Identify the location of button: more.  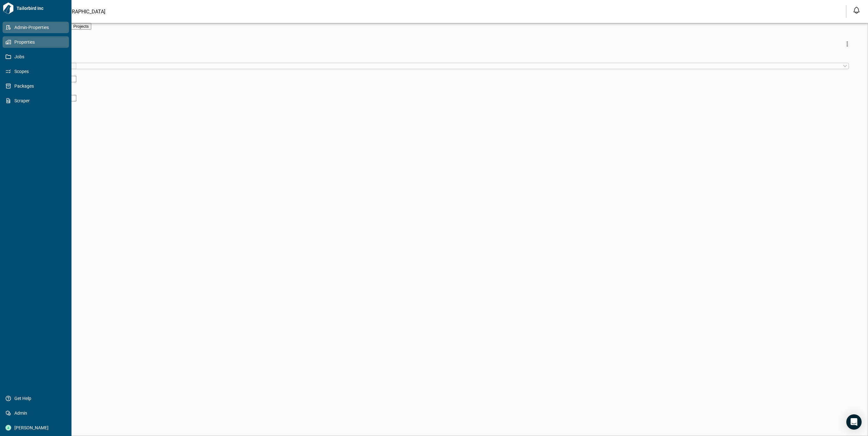
(847, 44).